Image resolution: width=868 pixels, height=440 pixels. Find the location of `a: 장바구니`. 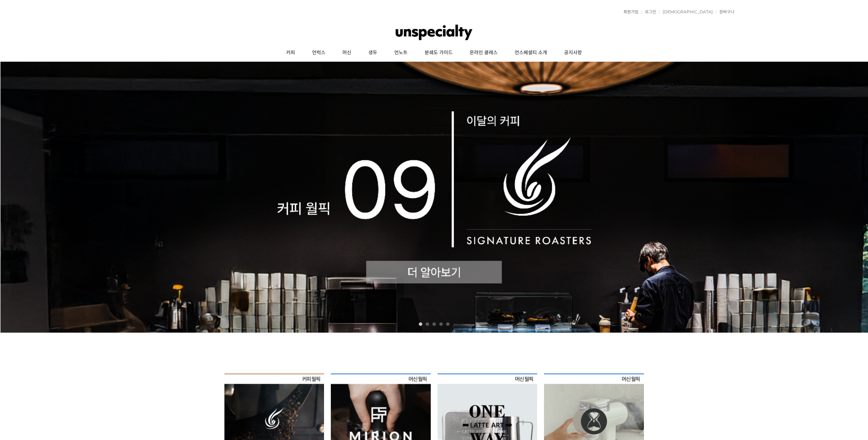

a: 장바구니 is located at coordinates (725, 12).